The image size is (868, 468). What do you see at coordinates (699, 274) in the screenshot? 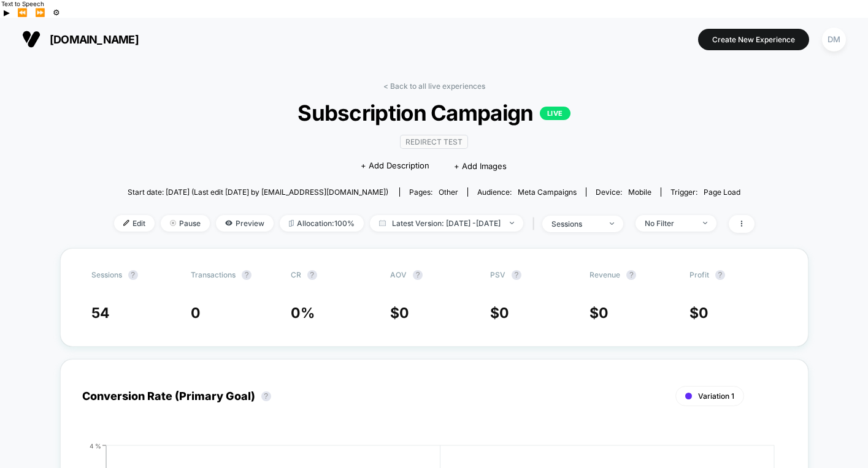
I see `span: Profit` at bounding box center [699, 274].